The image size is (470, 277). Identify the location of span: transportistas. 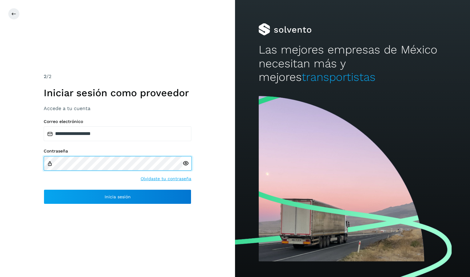
(339, 77).